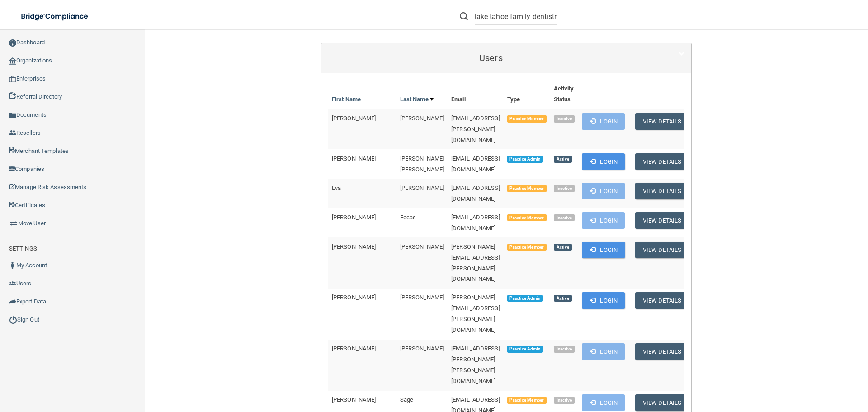 The image size is (868, 412). Describe the element at coordinates (14, 224) in the screenshot. I see `img: briefcase.64adab9b.png` at that location.